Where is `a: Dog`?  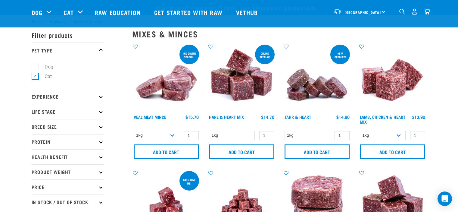 a: Dog is located at coordinates (37, 12).